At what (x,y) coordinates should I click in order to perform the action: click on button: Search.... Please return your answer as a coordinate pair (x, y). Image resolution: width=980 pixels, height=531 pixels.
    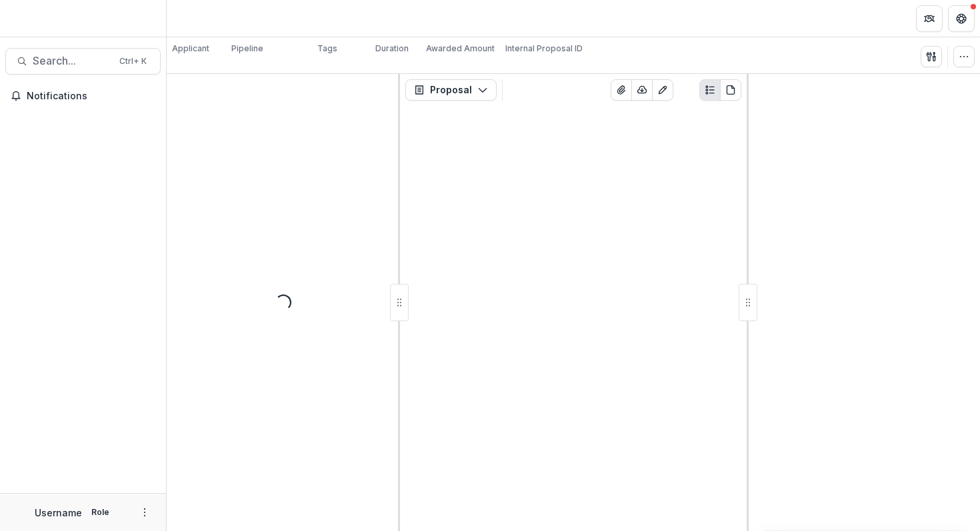
    Looking at the image, I should click on (83, 61).